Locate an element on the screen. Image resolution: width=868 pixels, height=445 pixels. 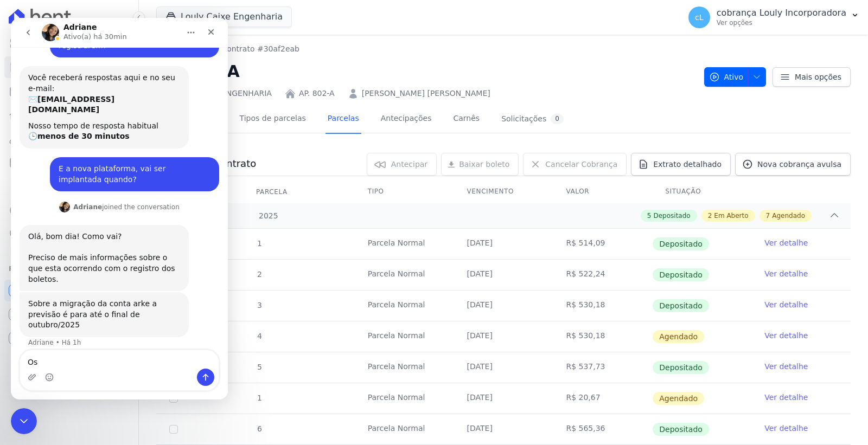
div: Nosso tempo de resposta habitual 🕒 is located at coordinates (93, 113).